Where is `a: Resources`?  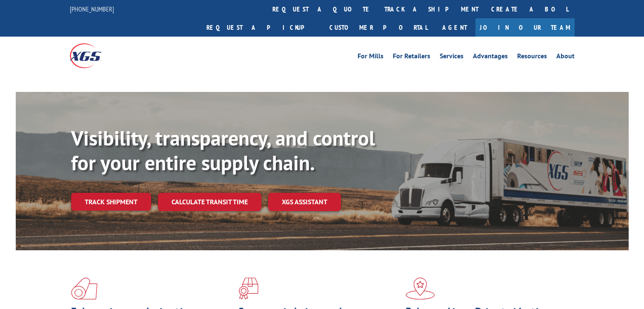
a: Resources is located at coordinates (532, 58).